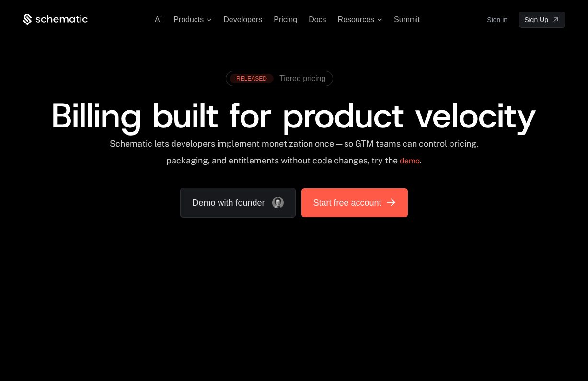 This screenshot has width=588, height=381. Describe the element at coordinates (317, 19) in the screenshot. I see `a: Docs` at that location.